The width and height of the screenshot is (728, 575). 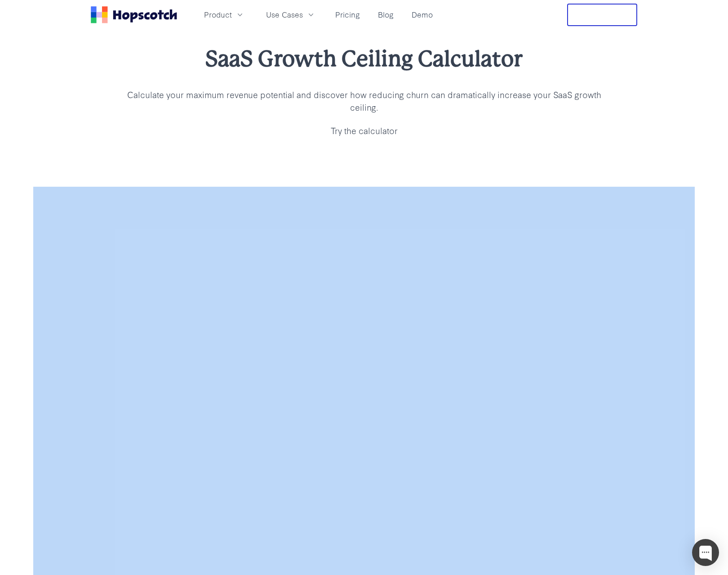 What do you see at coordinates (364, 101) in the screenshot?
I see `p: Calculate your maximum revenue potential and discover how reducing churn can dramatically increas...` at bounding box center [364, 101].